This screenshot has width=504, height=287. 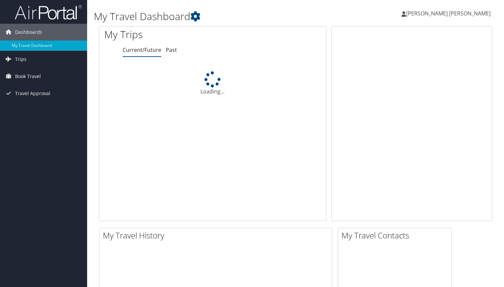 I want to click on a: Past, so click(x=171, y=50).